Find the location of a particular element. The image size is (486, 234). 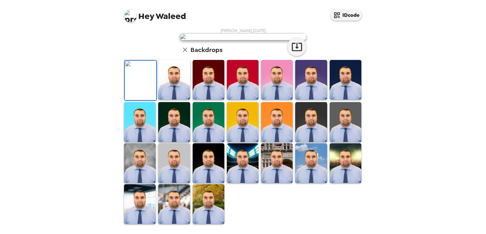

img: profile pic is located at coordinates (130, 16).